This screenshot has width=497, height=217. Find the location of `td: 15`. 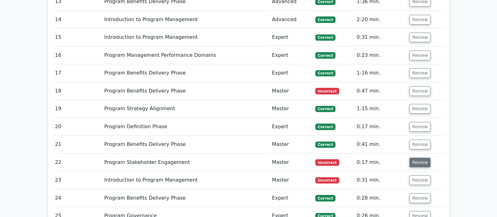

td: 15 is located at coordinates (77, 37).